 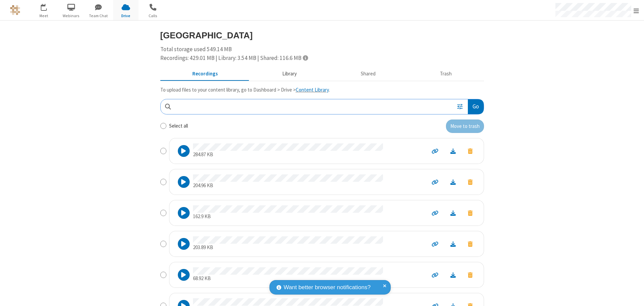 I want to click on span: Webinars, so click(x=71, y=16).